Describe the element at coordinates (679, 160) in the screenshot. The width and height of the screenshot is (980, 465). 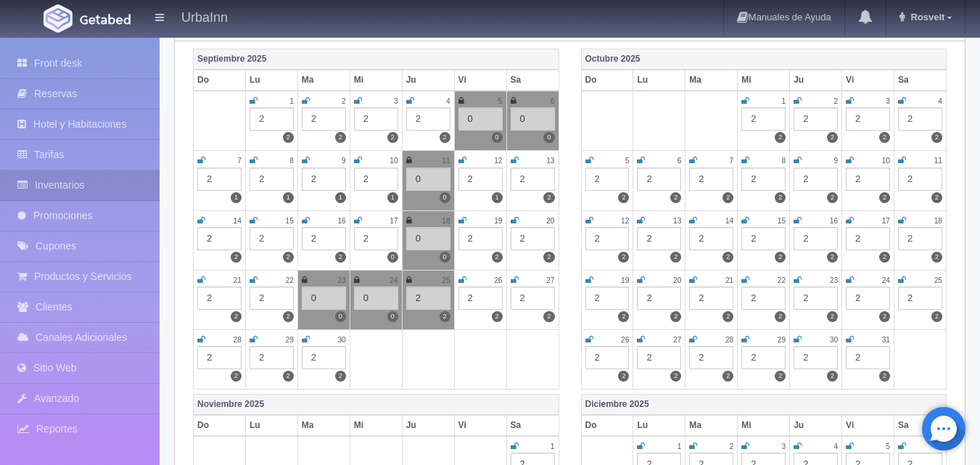
I see `small: 6` at that location.